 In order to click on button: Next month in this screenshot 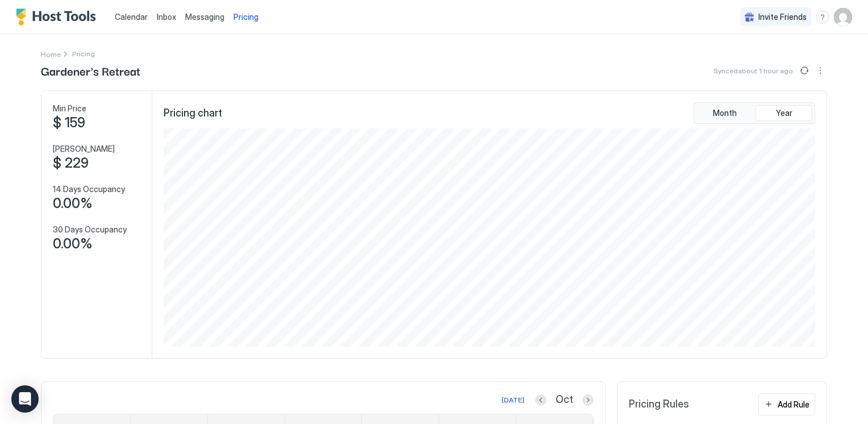, I will do `click(588, 400)`.